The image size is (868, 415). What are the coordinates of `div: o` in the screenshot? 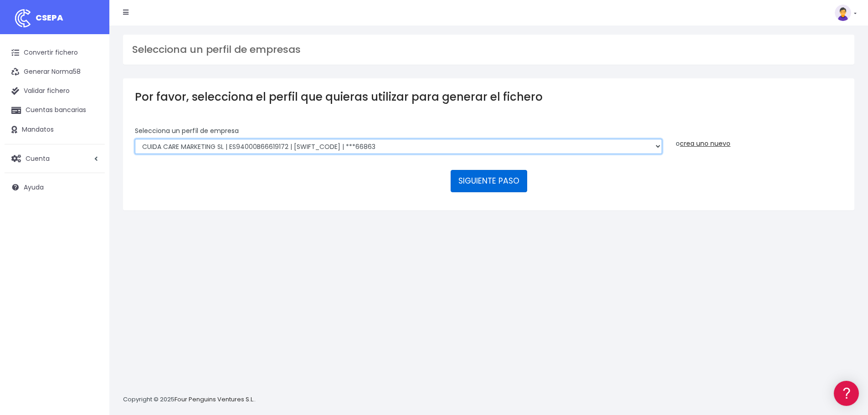 It's located at (759, 137).